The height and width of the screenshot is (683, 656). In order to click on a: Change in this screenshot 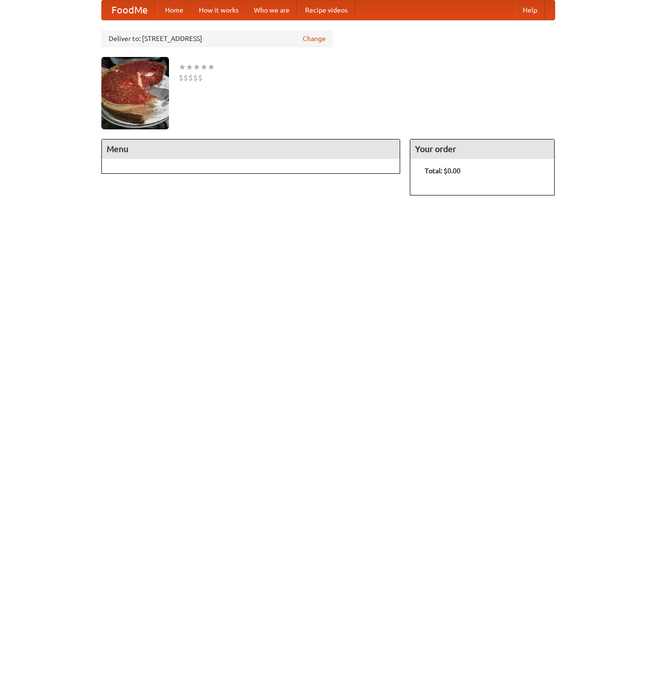, I will do `click(314, 39)`.